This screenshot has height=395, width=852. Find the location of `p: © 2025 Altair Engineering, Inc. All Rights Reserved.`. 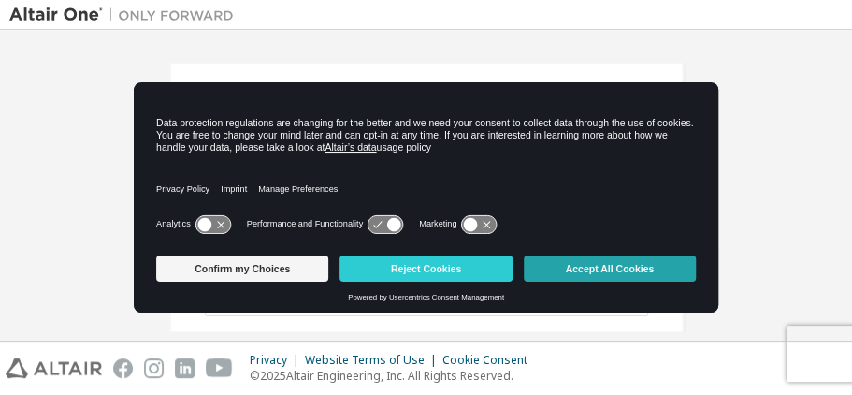

p: © 2025 Altair Engineering, Inc. All Rights Reserved. is located at coordinates (394, 375).